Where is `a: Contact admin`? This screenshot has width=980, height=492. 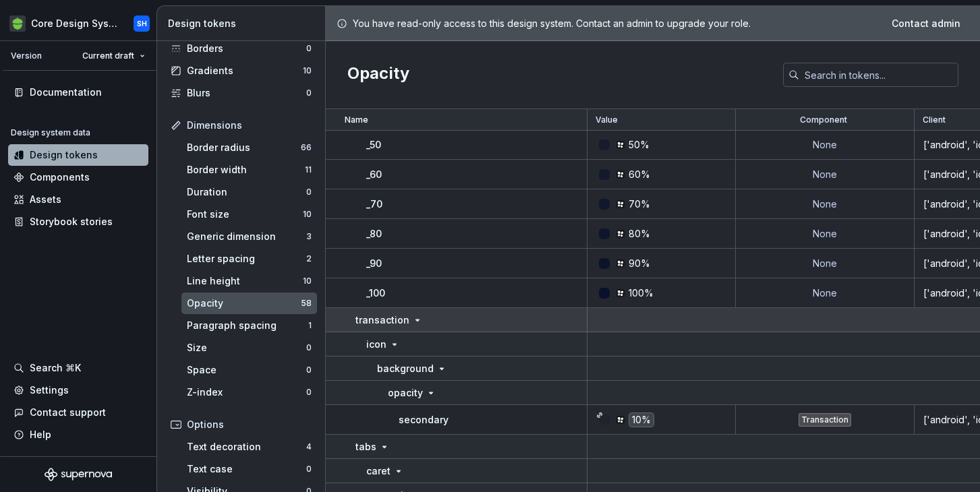 a: Contact admin is located at coordinates (926, 24).